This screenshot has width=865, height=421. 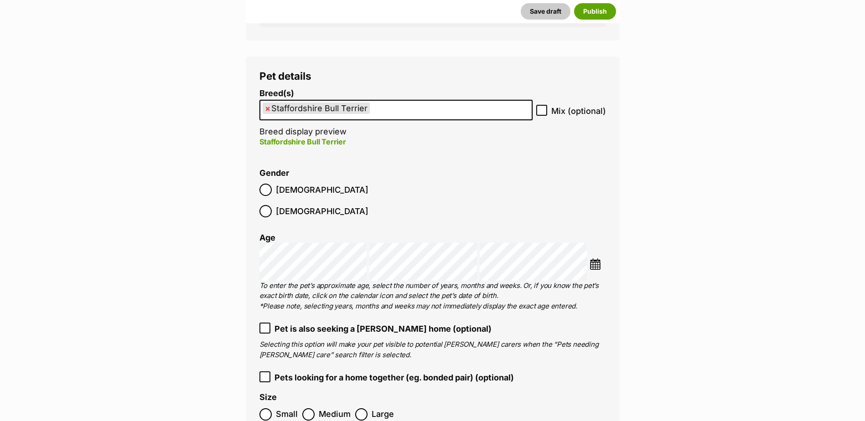 What do you see at coordinates (595, 11) in the screenshot?
I see `button: Publish` at bounding box center [595, 11].